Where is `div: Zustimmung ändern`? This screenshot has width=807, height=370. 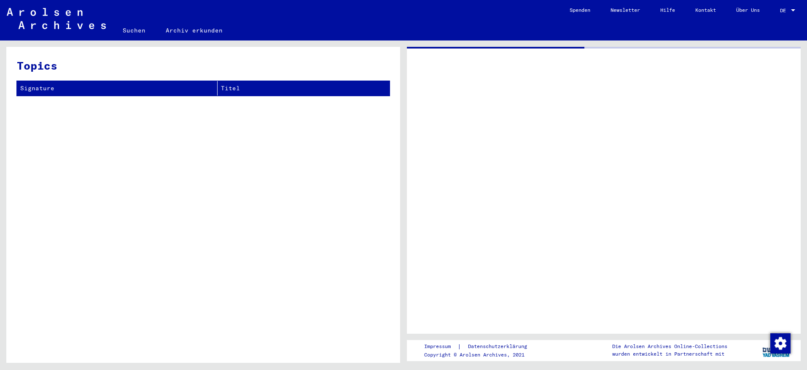 div: Zustimmung ändern is located at coordinates (780, 343).